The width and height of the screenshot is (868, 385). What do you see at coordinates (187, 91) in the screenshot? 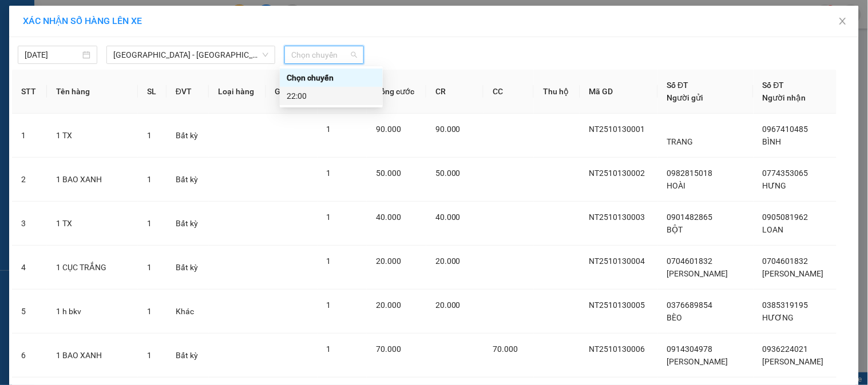
I see `th: ĐVT` at bounding box center [187, 91].